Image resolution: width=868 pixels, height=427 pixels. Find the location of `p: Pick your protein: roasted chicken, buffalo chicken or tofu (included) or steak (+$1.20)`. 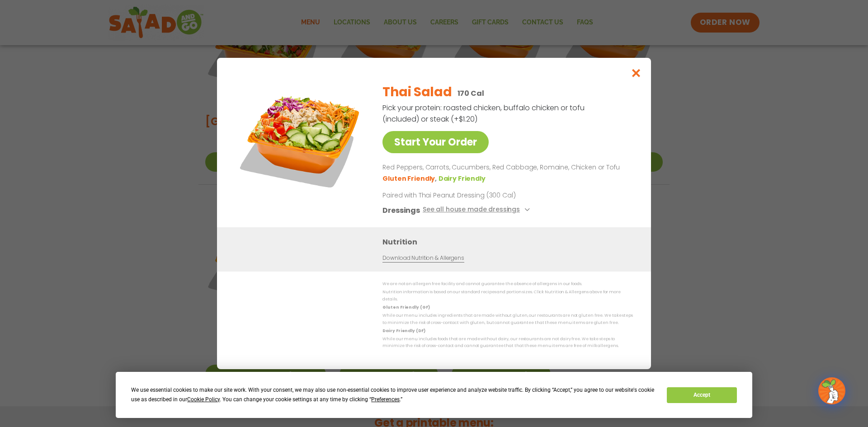

p: Pick your protein: roasted chicken, buffalo chicken or tofu (included) or steak (+$1.20) is located at coordinates (484, 113).